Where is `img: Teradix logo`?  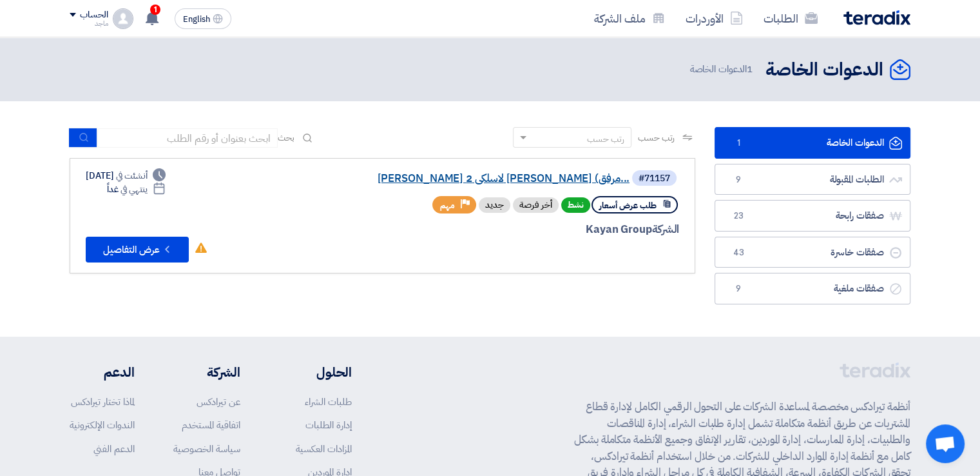
img: Teradix logo is located at coordinates (877, 17).